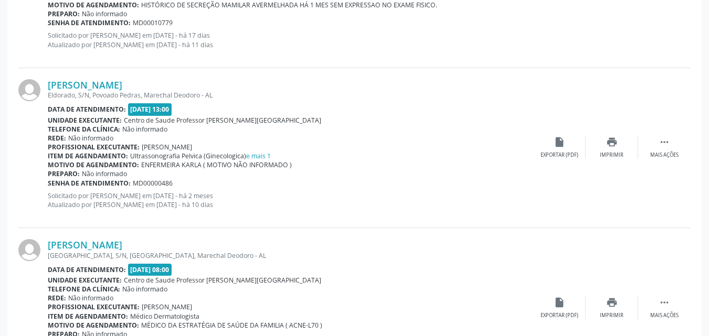  Describe the element at coordinates (290, 95) in the screenshot. I see `div: Eldorado, S/N, Povoado Pedras, Marechal Deodoro - AL` at that location.